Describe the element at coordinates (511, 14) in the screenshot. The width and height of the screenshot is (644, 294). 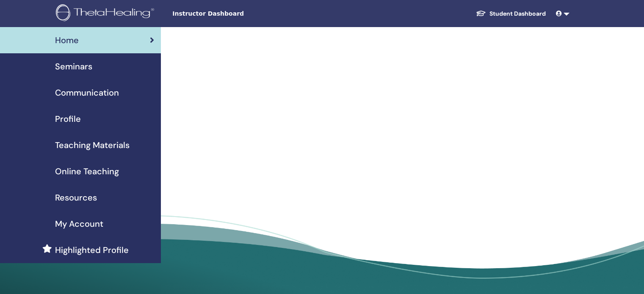
I see `a: Student Dashboard` at that location.